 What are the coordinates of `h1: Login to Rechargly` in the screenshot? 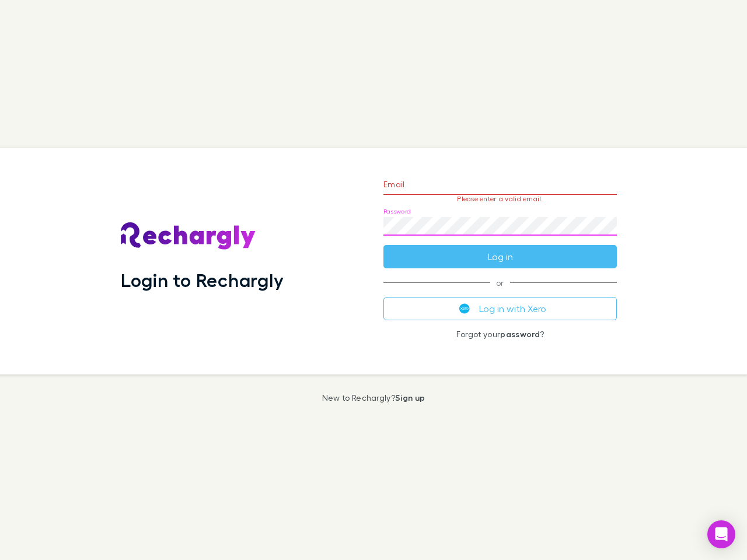 It's located at (202, 280).